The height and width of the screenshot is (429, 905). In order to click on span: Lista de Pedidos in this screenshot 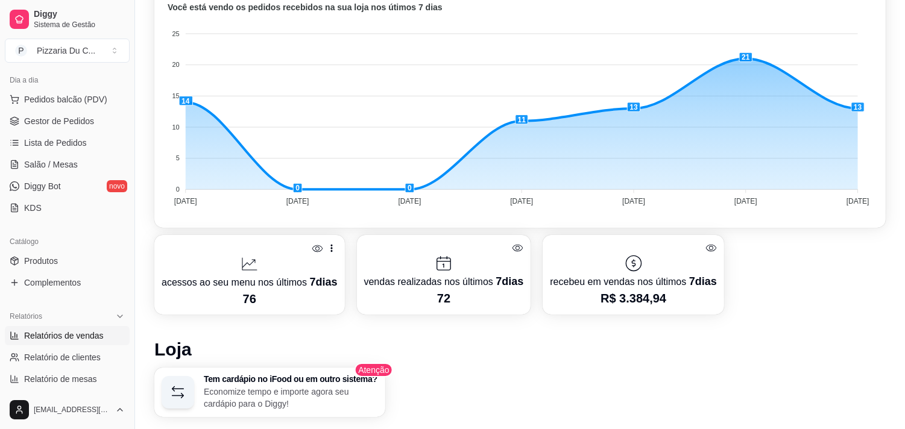, I will do `click(55, 143)`.